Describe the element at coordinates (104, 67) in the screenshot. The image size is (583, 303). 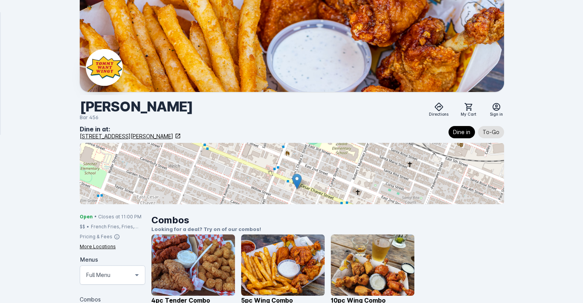
I see `img: Business Logo` at that location.